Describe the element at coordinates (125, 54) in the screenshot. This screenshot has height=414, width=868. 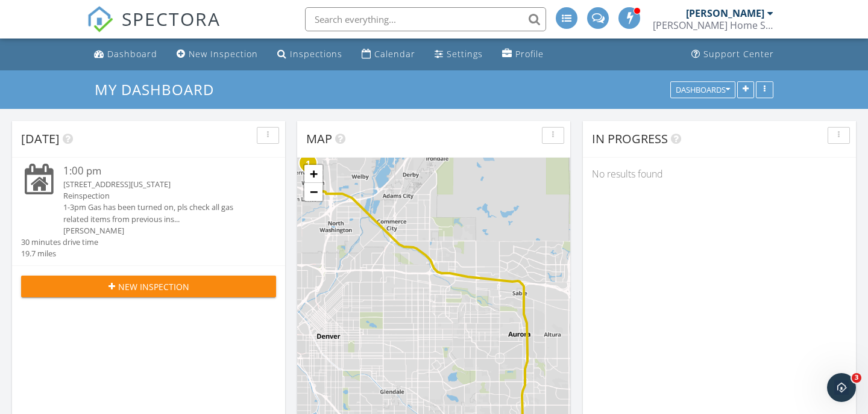
I see `a: Dashboard` at that location.